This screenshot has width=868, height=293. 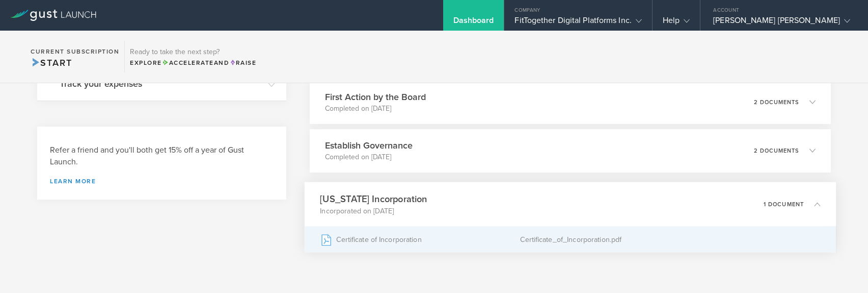 What do you see at coordinates (473, 23) in the screenshot?
I see `div: Dashboard` at bounding box center [473, 23].